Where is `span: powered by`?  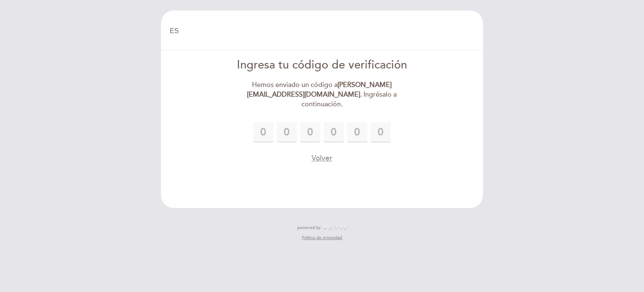 span: powered by is located at coordinates (309, 227).